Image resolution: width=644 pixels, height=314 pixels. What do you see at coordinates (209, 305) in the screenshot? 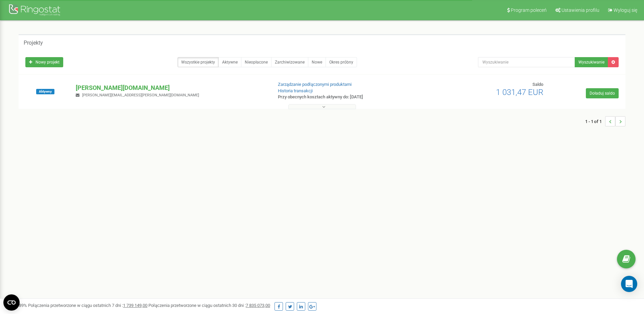
I see `span: Połączenia przetworzone w ciągu ostatnich 30 dni :` at bounding box center [209, 305].